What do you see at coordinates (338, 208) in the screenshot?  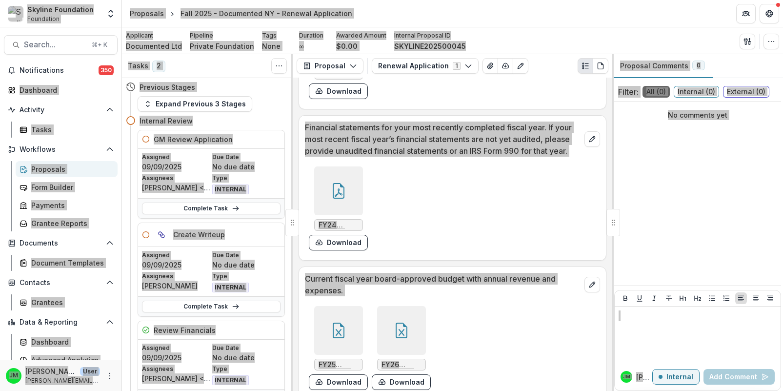 I see `div: FY24 Audited Financial Statements.pdfdownload-form-response` at bounding box center [338, 208].